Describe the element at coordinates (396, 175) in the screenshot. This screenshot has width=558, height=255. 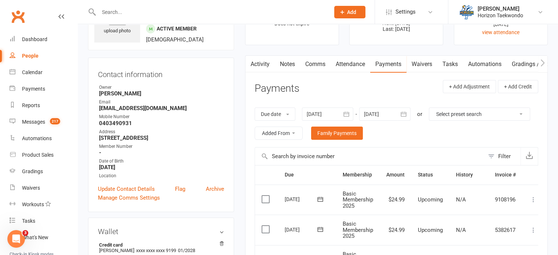
I see `th: Amount` at that location.